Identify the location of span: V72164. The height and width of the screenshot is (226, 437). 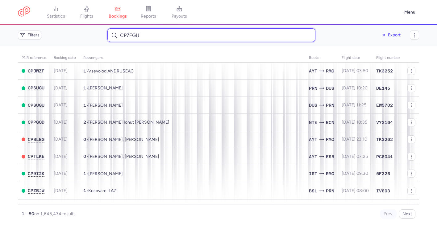
(385, 123).